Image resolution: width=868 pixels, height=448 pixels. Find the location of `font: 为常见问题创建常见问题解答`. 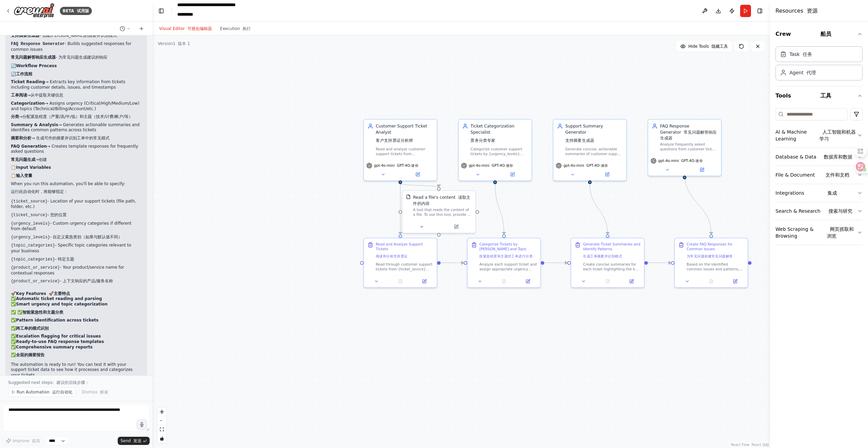

font: 为常见问题创建常见问题解答 is located at coordinates (710, 256).